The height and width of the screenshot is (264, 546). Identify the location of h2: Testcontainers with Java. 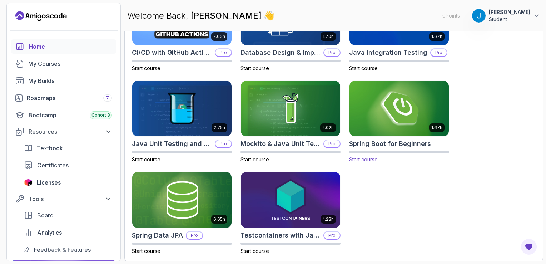
(281, 235).